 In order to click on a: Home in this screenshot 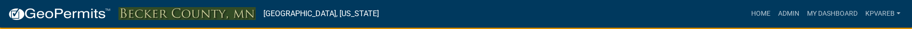, I will do `click(761, 14)`.